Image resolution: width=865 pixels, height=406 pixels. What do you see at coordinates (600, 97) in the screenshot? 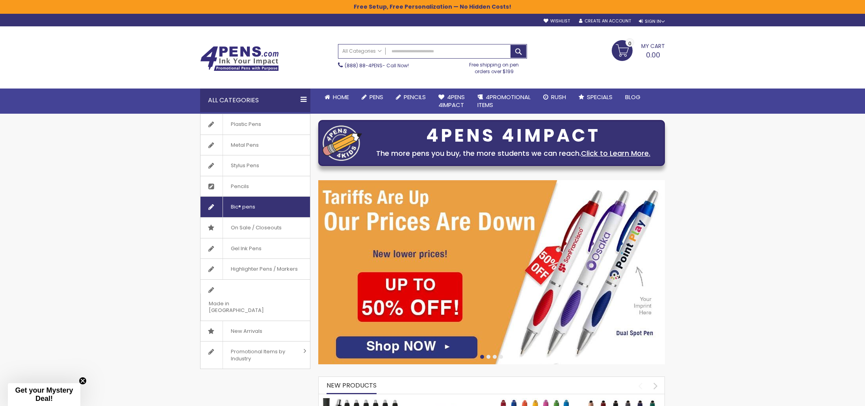
I see `span: Specials` at bounding box center [600, 97].